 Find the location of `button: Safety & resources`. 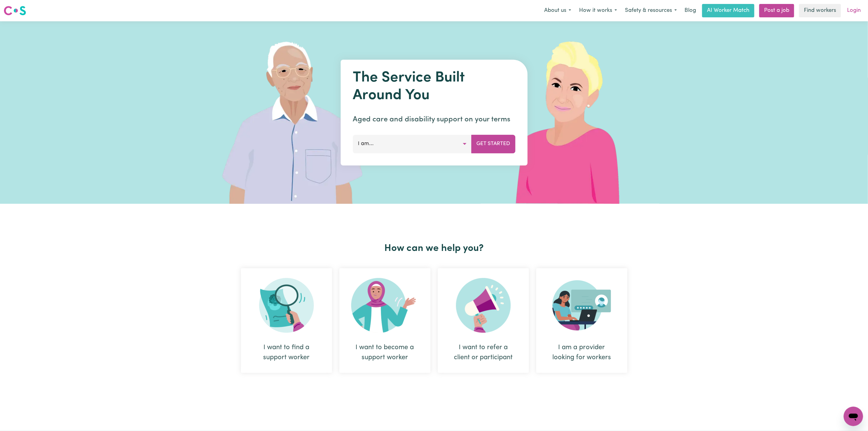

button: Safety & resources is located at coordinates (651, 11).